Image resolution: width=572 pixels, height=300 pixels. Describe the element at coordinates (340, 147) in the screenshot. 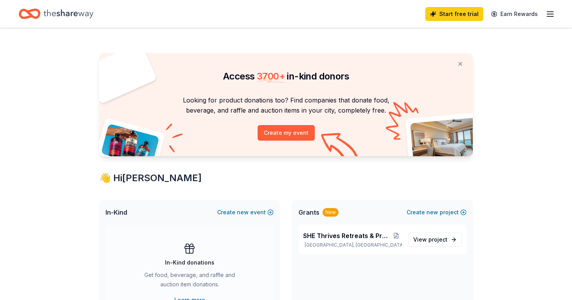

I see `img: Curvy arrow` at that location.